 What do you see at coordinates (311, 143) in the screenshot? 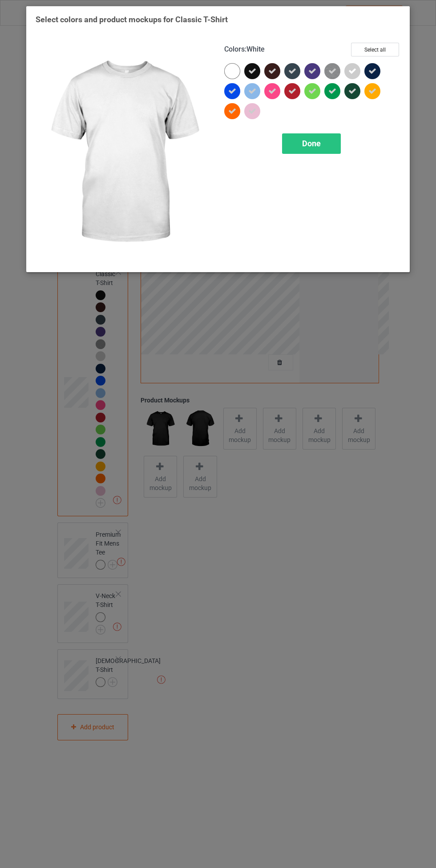
I see `span: Done` at bounding box center [311, 143].